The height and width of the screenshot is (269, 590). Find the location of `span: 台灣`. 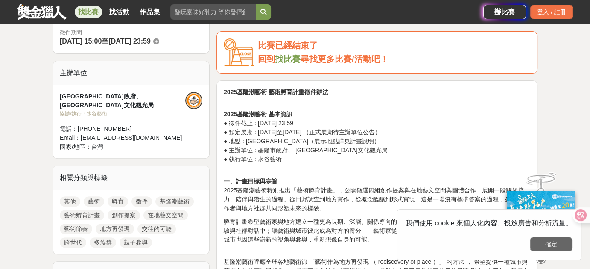

span: 台灣 is located at coordinates (97, 146).